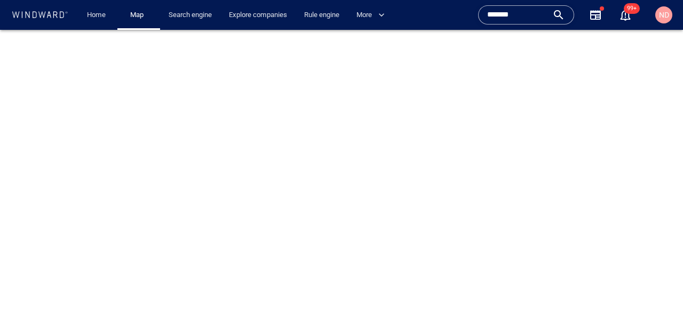 This screenshot has height=316, width=683. Describe the element at coordinates (258, 15) in the screenshot. I see `button: Explore companies` at that location.